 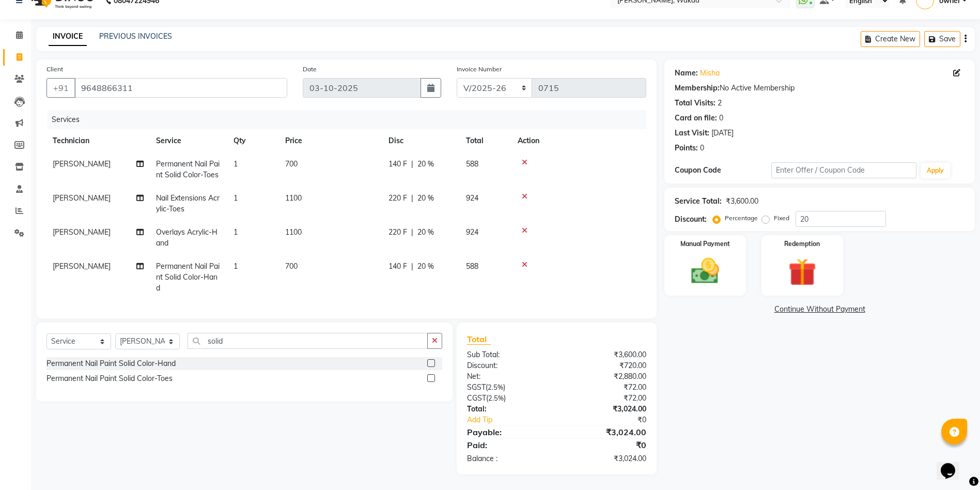 I want to click on label: Redemption, so click(x=802, y=245).